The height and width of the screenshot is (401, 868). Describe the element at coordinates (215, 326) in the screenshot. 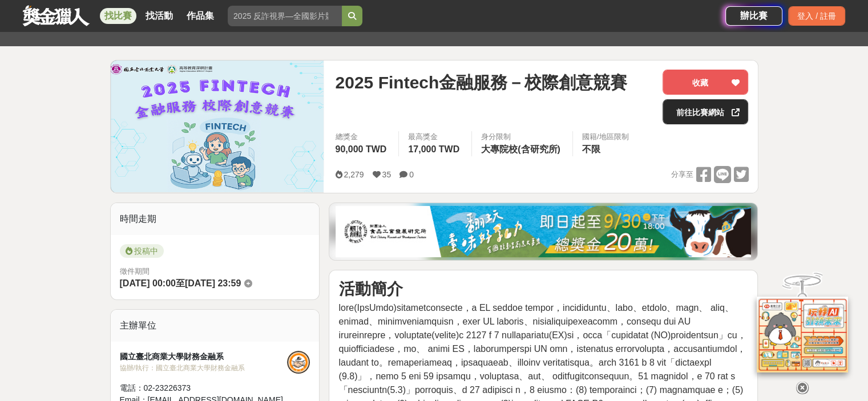

I see `div: 主辦單位` at that location.